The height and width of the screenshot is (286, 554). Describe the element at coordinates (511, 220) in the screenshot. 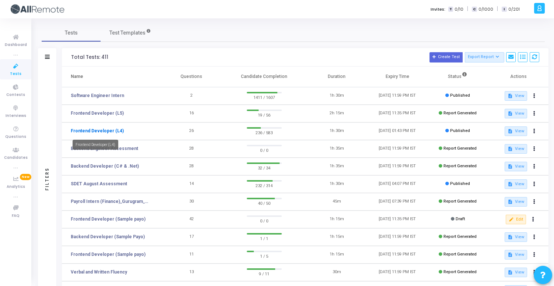

I see `mat-icon: edit` at that location.